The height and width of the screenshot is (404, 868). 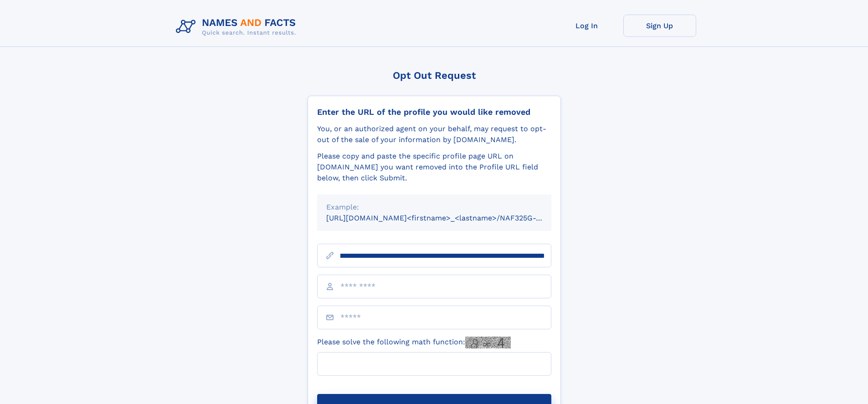 What do you see at coordinates (434, 207) in the screenshot?
I see `div: Example:` at bounding box center [434, 207].